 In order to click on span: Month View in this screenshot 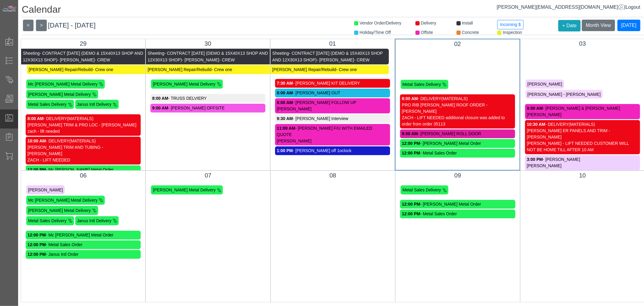, I will do `click(598, 25)`.